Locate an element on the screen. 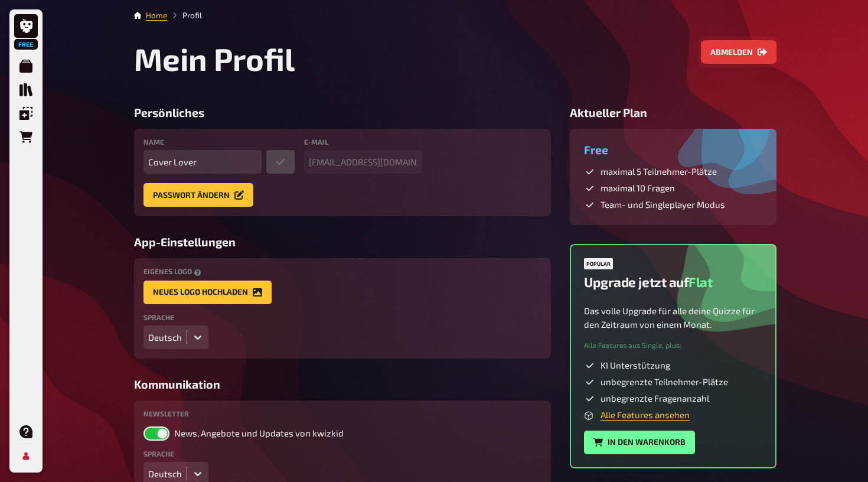 This screenshot has width=868, height=482. h3: Free is located at coordinates (673, 149).